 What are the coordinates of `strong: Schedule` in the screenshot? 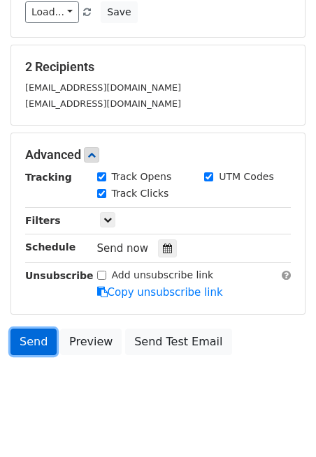 It's located at (50, 247).